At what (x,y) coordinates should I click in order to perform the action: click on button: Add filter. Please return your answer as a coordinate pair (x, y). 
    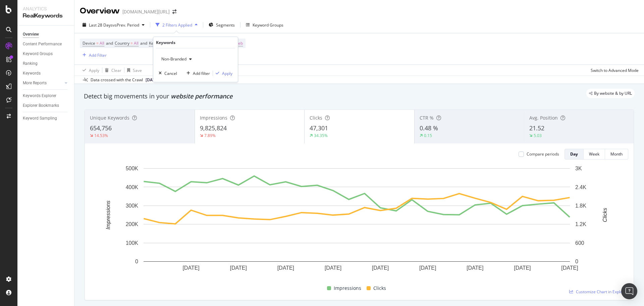
    Looking at the image, I should click on (196, 73).